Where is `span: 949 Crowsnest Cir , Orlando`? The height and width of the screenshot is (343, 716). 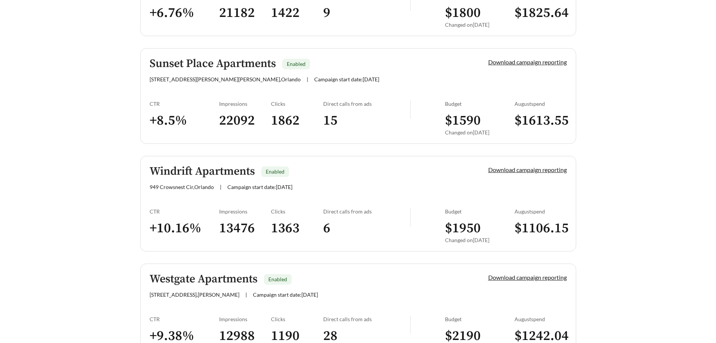
span: 949 Crowsnest Cir , Orlando is located at coordinates (182, 186).